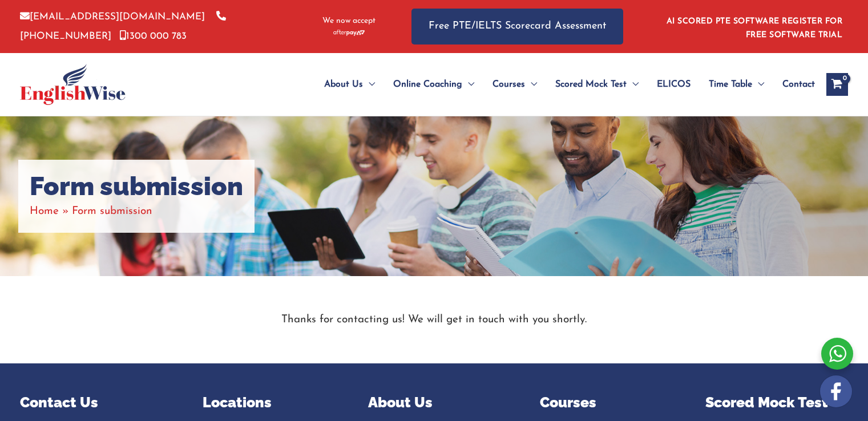 Image resolution: width=868 pixels, height=421 pixels. Describe the element at coordinates (730, 84) in the screenshot. I see `span: Time Table` at that location.